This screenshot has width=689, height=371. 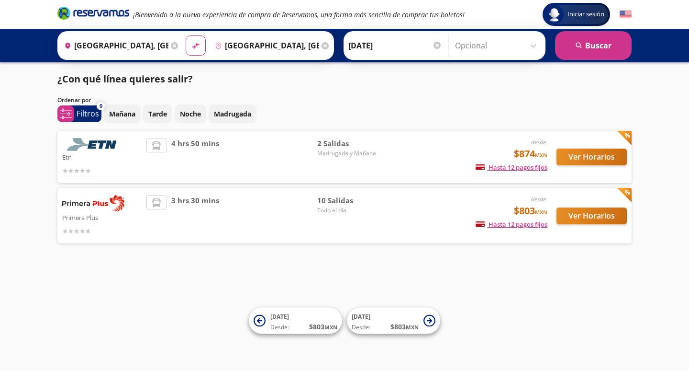 I want to click on p: Madrugada, so click(x=233, y=113).